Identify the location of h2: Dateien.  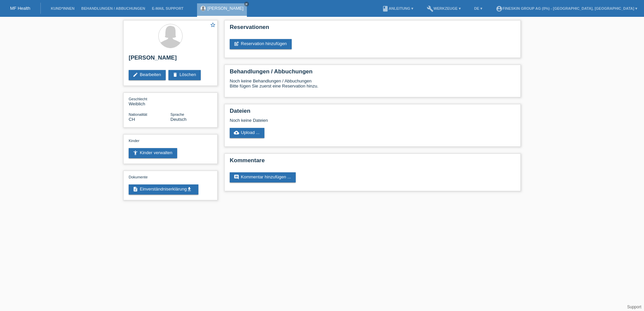
(373, 113).